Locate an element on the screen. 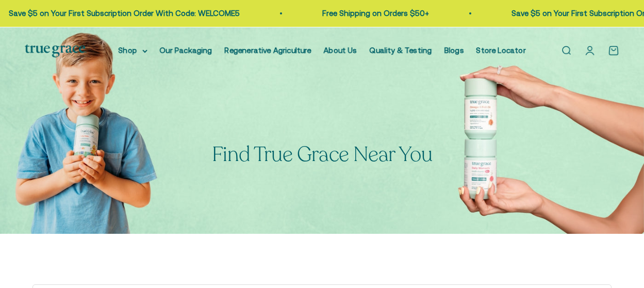 The height and width of the screenshot is (288, 644). a: Free Shipping on Orders $50+ is located at coordinates (374, 13).